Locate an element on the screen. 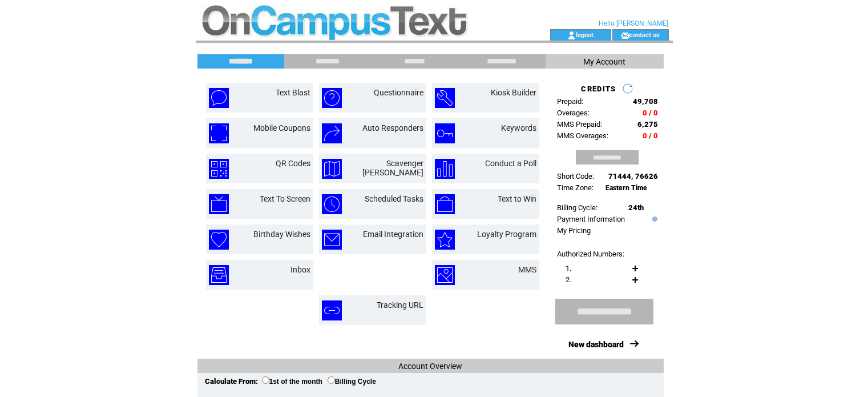 Image resolution: width=868 pixels, height=397 pixels. input: Billing Cycle is located at coordinates (331, 380).